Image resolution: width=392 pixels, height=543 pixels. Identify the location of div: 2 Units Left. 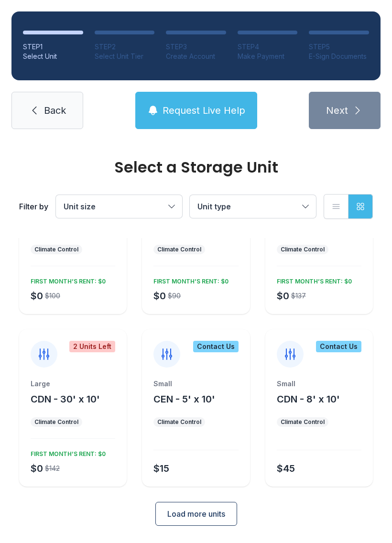
(93, 347).